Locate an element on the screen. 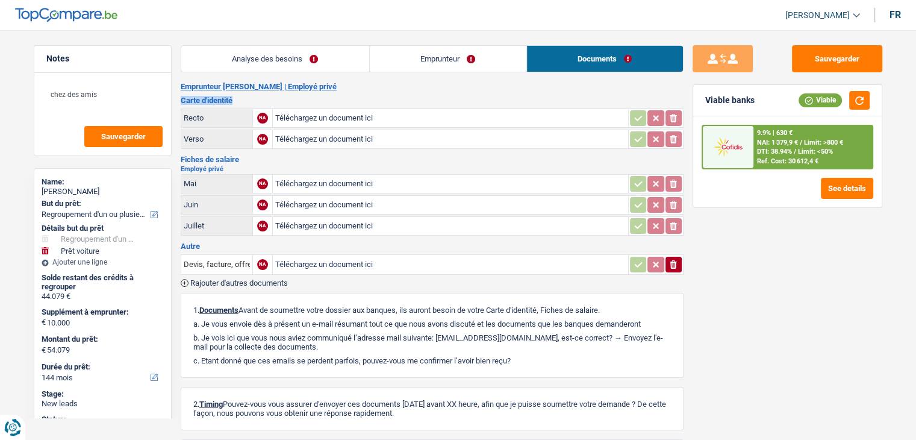 The height and width of the screenshot is (440, 916). span: Sauvegarder is located at coordinates (124, 136).